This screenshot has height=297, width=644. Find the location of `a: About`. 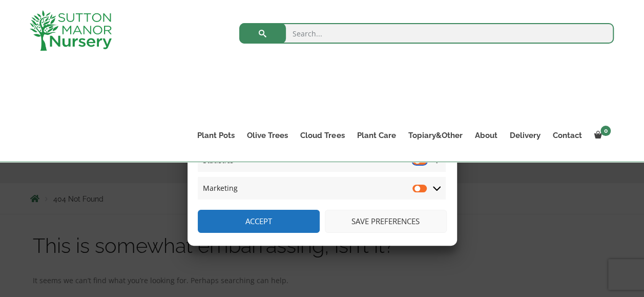

a: About is located at coordinates (486, 136).